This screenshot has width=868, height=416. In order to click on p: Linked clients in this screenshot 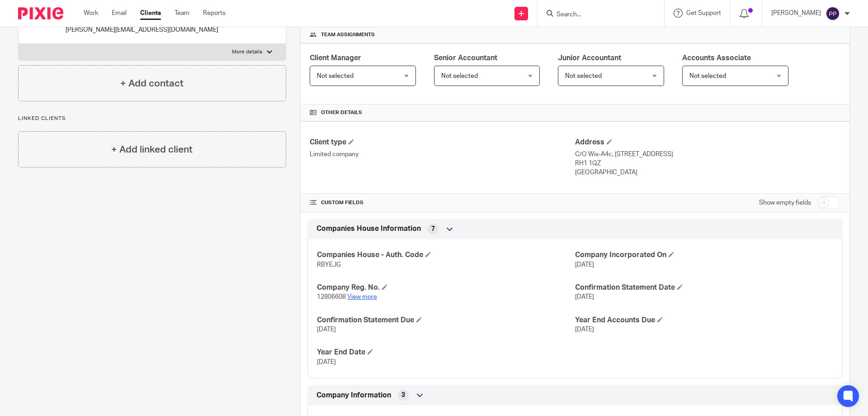, I will do `click(152, 119)`.